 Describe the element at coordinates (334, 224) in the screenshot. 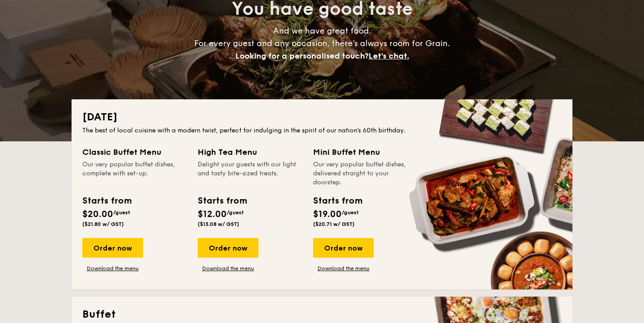

I see `span: ($20.71 w/ GST)` at that location.